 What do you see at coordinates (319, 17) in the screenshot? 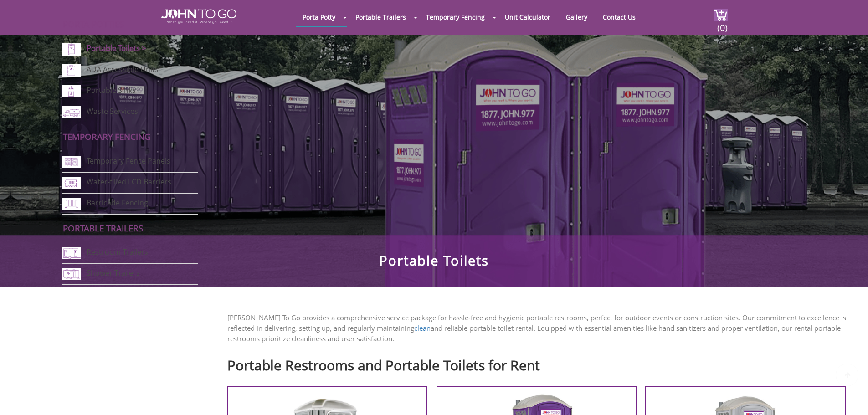
I see `a: Porta Potty` at bounding box center [319, 17].